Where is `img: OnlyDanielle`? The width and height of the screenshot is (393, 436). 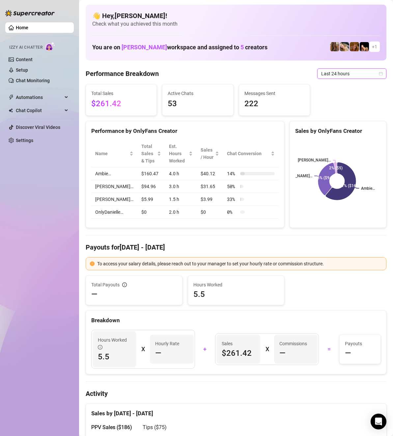
img: OnlyDanielle is located at coordinates (344, 47).